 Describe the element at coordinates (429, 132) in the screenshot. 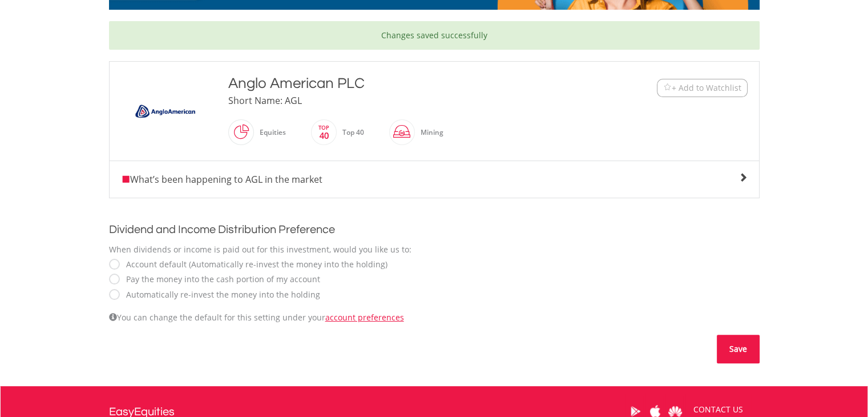

I see `div: Mining` at that location.